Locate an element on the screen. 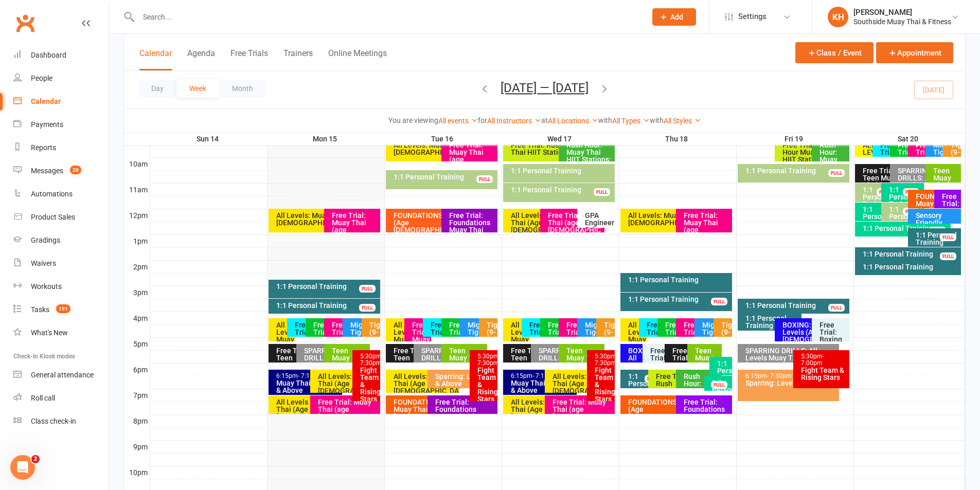  th: 9pm is located at coordinates (137, 446).